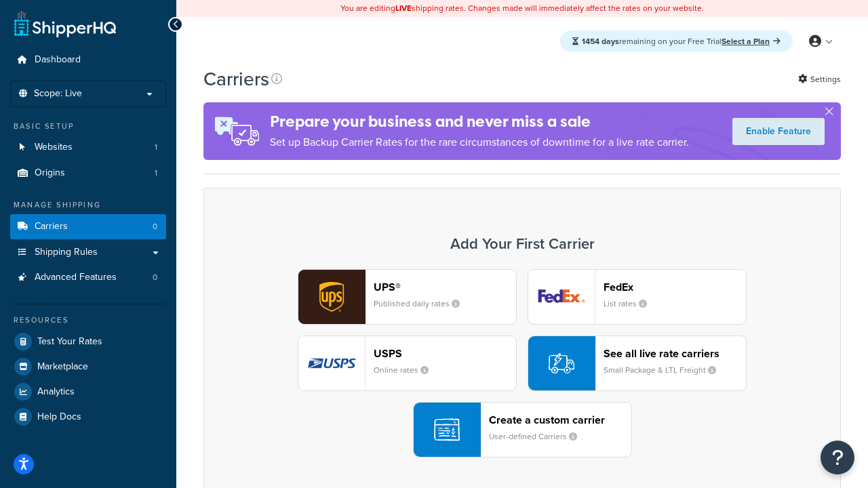 Image resolution: width=868 pixels, height=488 pixels. What do you see at coordinates (447, 430) in the screenshot?
I see `img: icon-carrier-custom-c93b8a24.svg` at bounding box center [447, 430].